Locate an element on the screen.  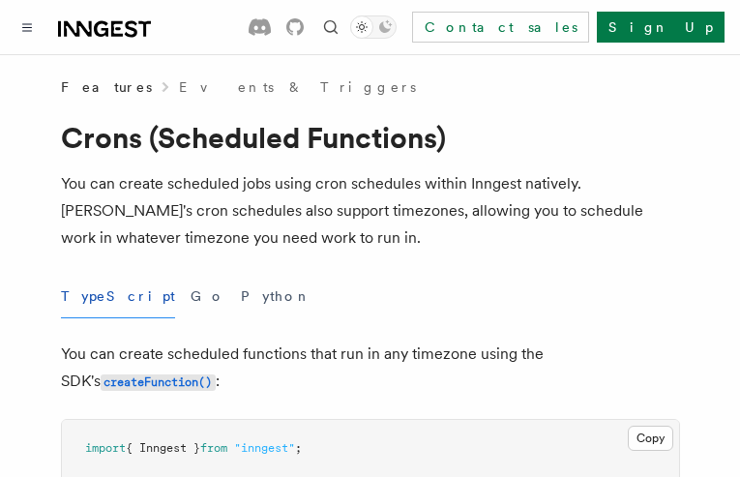
span: import is located at coordinates (105, 448).